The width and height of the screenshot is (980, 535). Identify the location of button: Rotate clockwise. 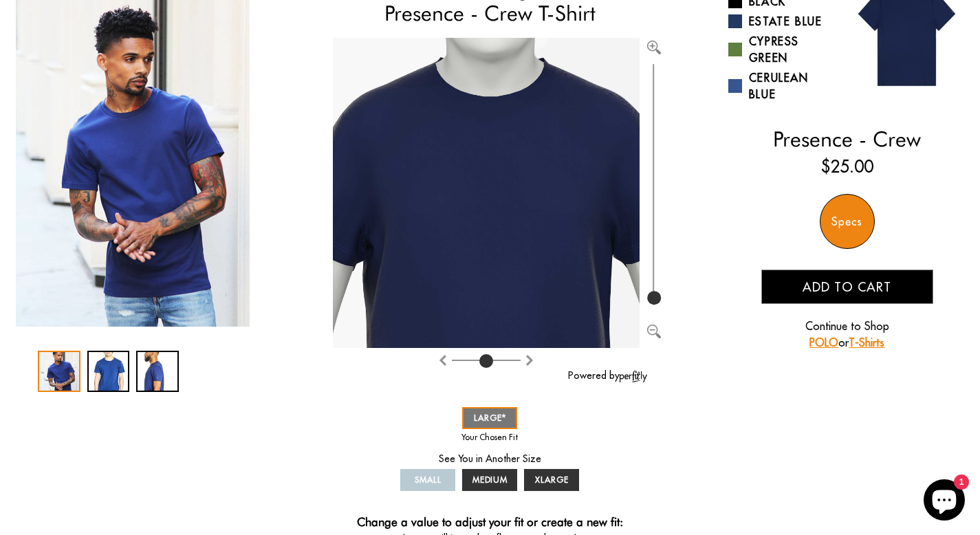
(443, 359).